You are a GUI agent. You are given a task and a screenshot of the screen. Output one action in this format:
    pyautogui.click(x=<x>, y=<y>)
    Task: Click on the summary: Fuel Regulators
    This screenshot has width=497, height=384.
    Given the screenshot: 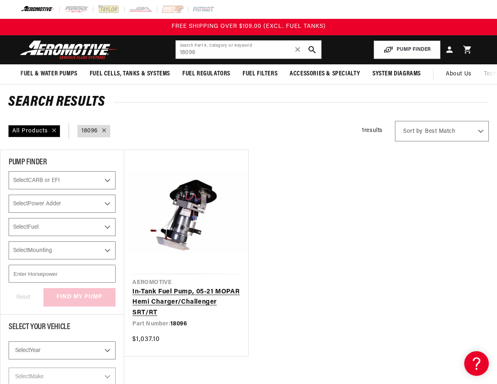 What is the action you would take?
    pyautogui.click(x=206, y=74)
    